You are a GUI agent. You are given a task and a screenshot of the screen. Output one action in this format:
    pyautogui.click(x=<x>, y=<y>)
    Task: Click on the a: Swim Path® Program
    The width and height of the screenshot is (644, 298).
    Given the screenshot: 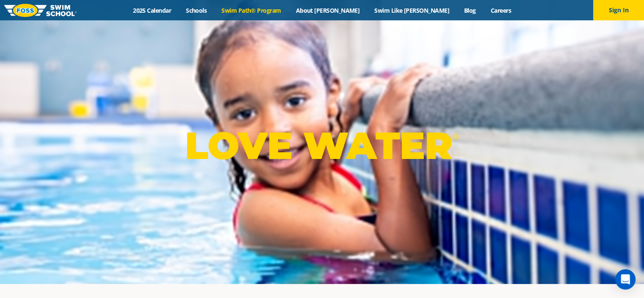 What is the action you would take?
    pyautogui.click(x=251, y=10)
    